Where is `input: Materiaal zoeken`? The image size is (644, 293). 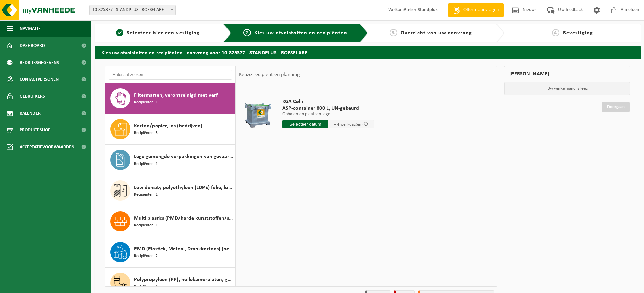
input: Materiaal zoeken is located at coordinates (170, 75).